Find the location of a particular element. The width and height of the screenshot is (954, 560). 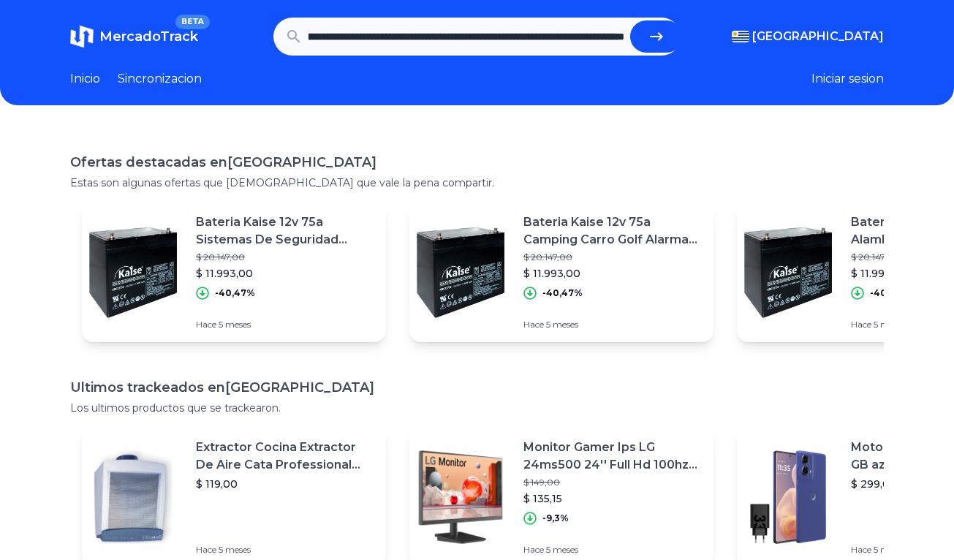

p: Los ultimos productos que se trackearon. is located at coordinates (477, 408).